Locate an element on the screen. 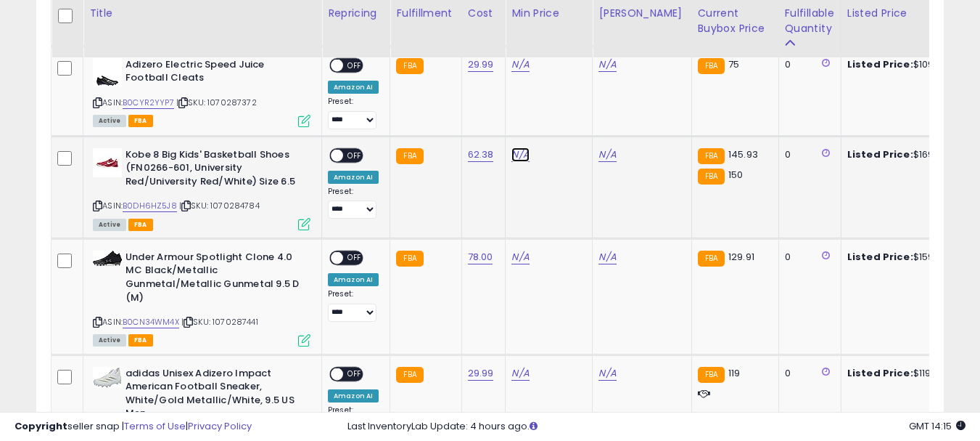  span: | SKU: 1070287372 is located at coordinates (216, 102).